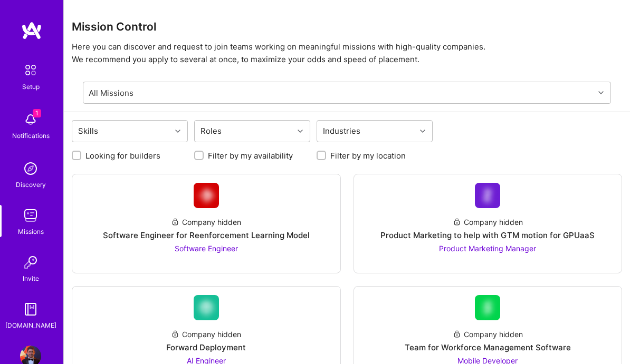 Image resolution: width=630 pixels, height=364 pixels. Describe the element at coordinates (31, 278) in the screenshot. I see `div: Invite` at that location.